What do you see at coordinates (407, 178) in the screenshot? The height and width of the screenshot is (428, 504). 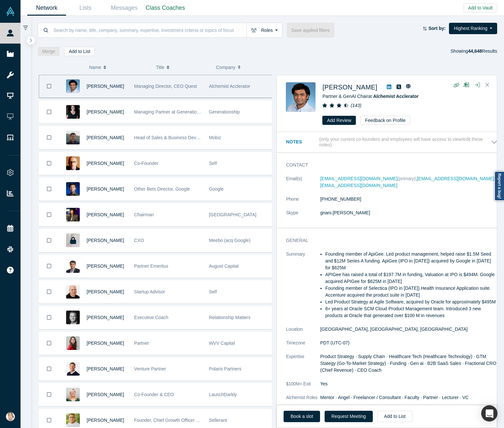 I see `span: (primary)` at bounding box center [407, 178].